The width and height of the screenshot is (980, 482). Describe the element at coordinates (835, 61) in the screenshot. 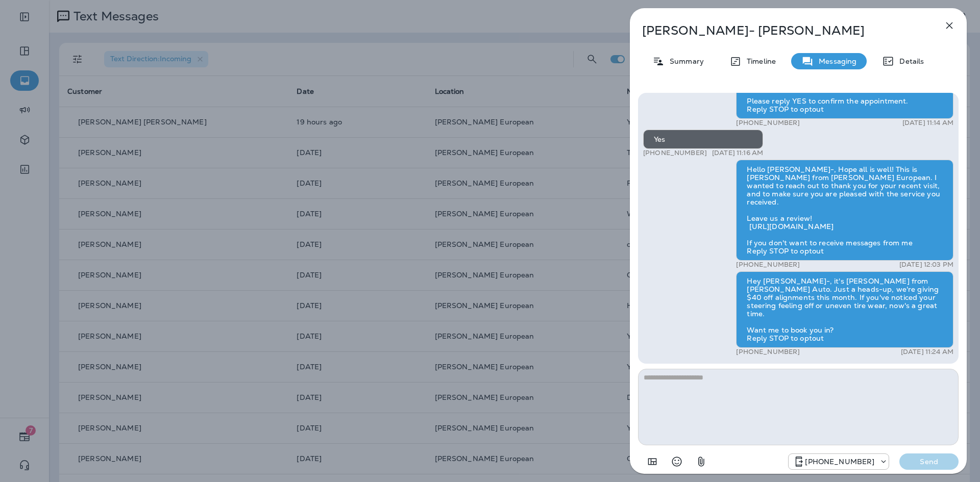

I see `p: Messaging` at that location.